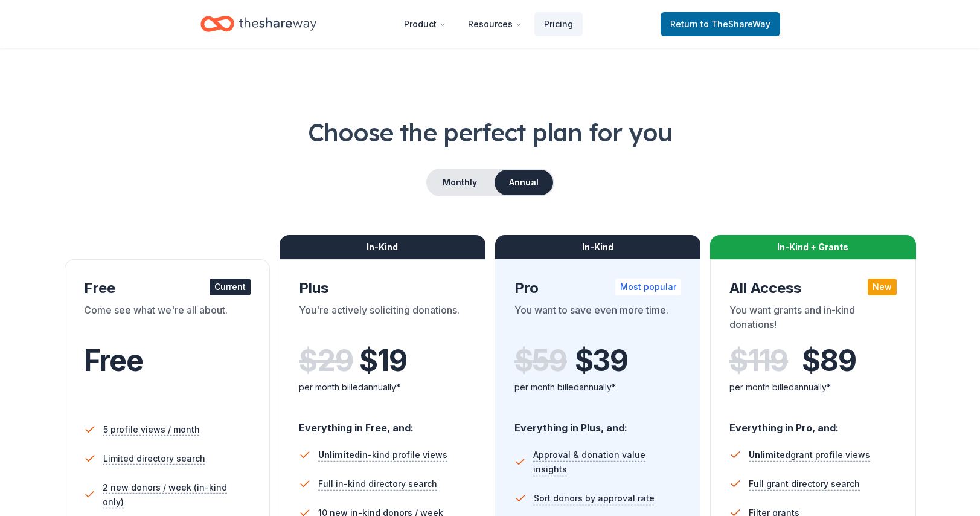 Image resolution: width=980 pixels, height=516 pixels. I want to click on a: Returnto TheShareWay, so click(720, 24).